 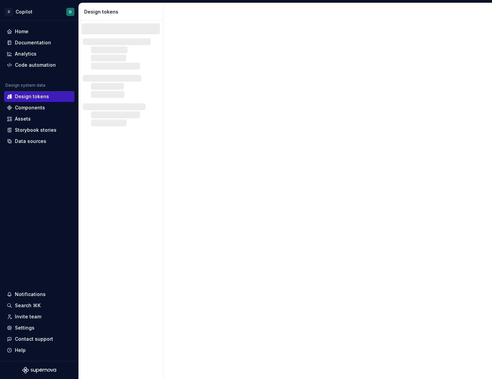 I want to click on a: Code automation, so click(x=39, y=65).